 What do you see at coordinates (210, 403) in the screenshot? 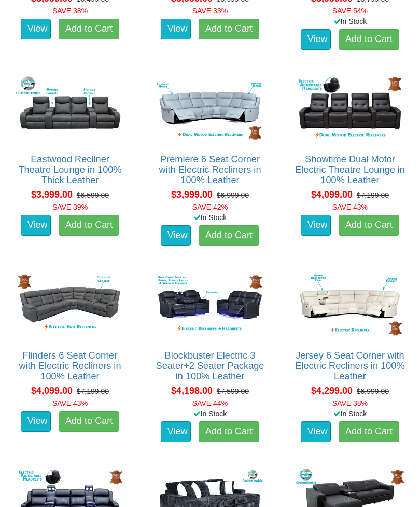
I see `font: SAVE 44%` at bounding box center [210, 403].